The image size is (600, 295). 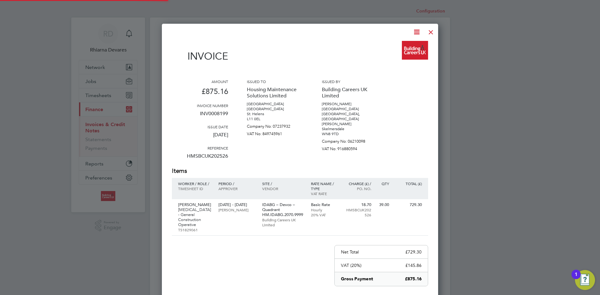 What do you see at coordinates (237, 184) in the screenshot?
I see `p: Period /` at bounding box center [237, 184].